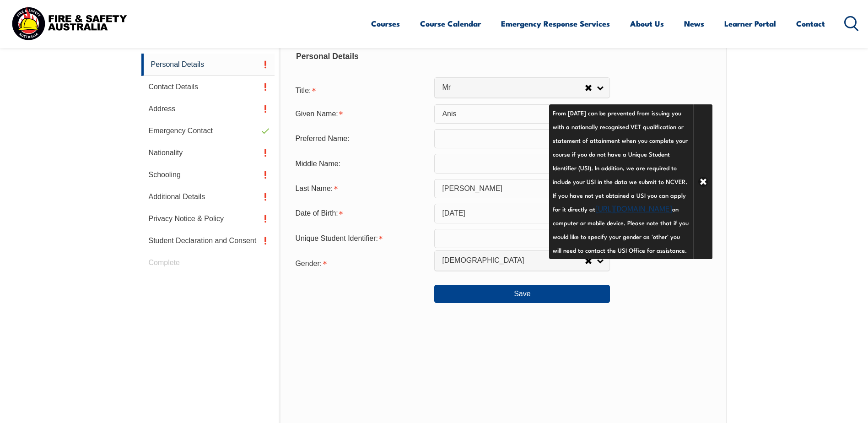 This screenshot has width=868, height=423. I want to click on a: Nationality, so click(209, 153).